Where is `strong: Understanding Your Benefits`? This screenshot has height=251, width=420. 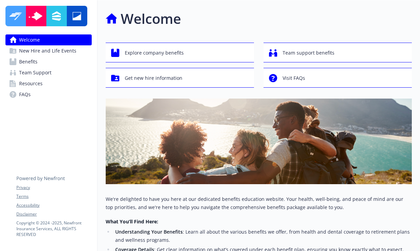
strong: Understanding Your Benefits is located at coordinates (149, 231).